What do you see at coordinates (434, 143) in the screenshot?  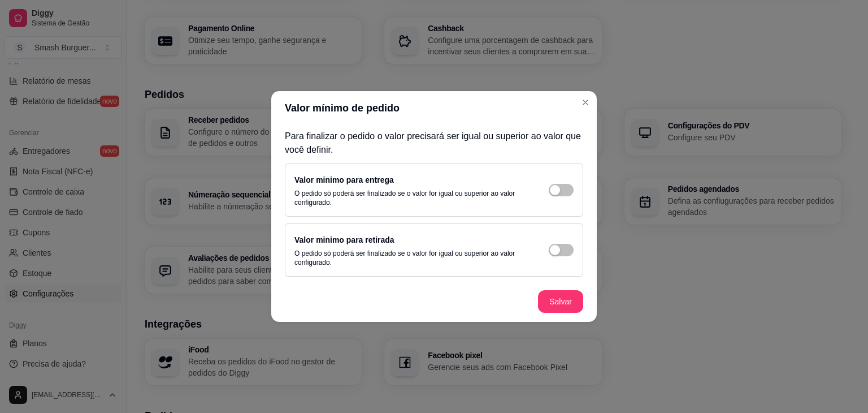 I see `p: Para finalizar o pedido o valor precisará ser igual ou superior ao valor que você definir.` at bounding box center [434, 143].